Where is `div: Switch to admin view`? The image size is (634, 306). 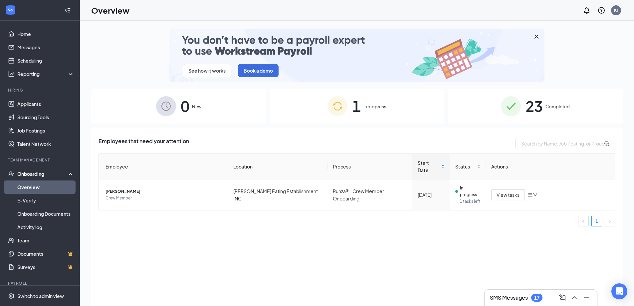
div: Switch to admin view is located at coordinates (41, 296).